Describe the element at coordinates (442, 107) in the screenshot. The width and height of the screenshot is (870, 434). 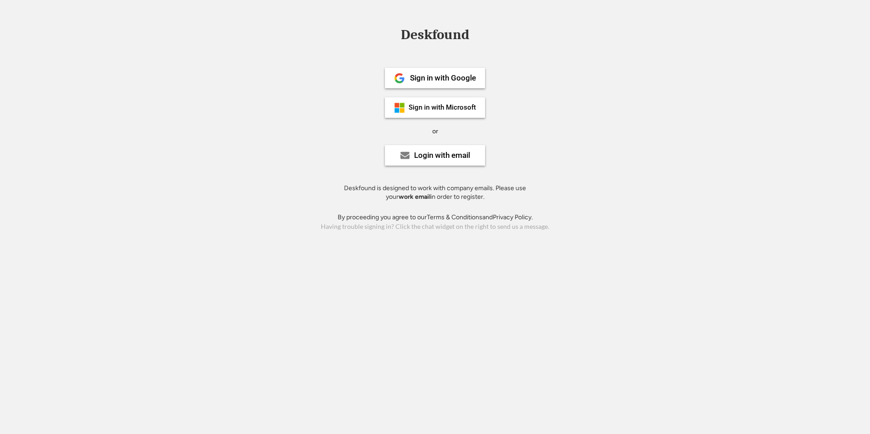
I see `div: Sign in with Microsoft` at that location.